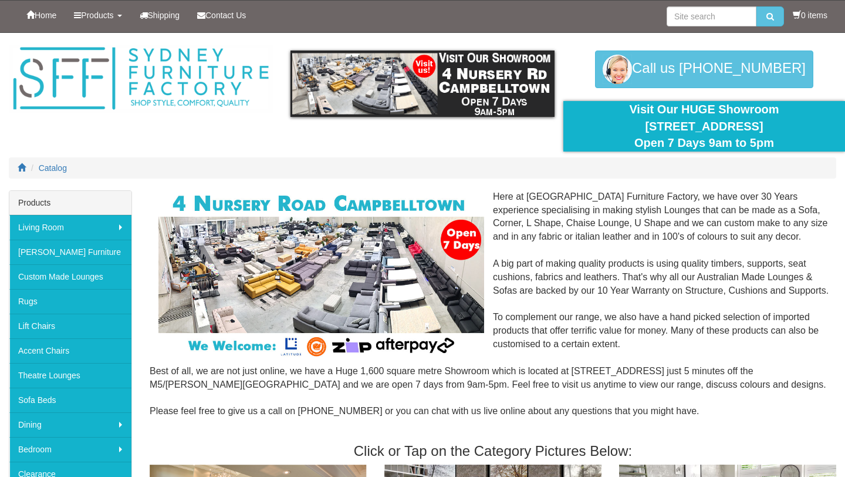 This screenshot has height=477, width=845. Describe the element at coordinates (70, 375) in the screenshot. I see `a: Theatre Lounges` at that location.